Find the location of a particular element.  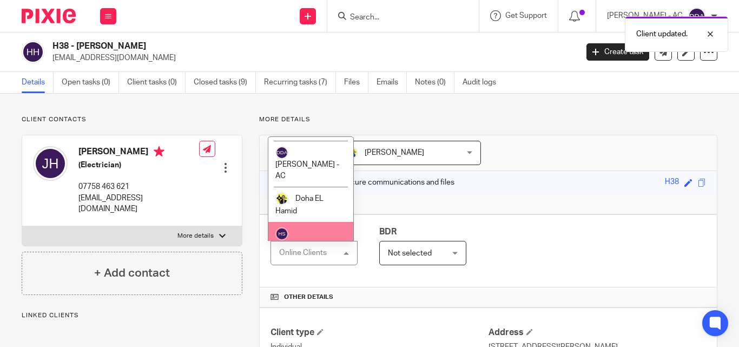

span: Other details is located at coordinates (309, 297).